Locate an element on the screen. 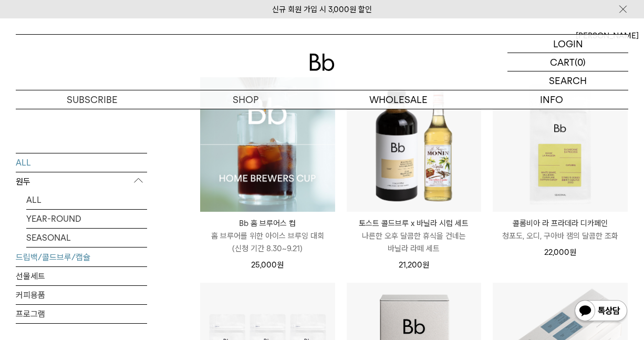  a: Bb 홈 브루어스 컵 홈 브루어를 위한 아이스 브루잉 대회(신청 기간 8.30~9.21) is located at coordinates (268, 236).